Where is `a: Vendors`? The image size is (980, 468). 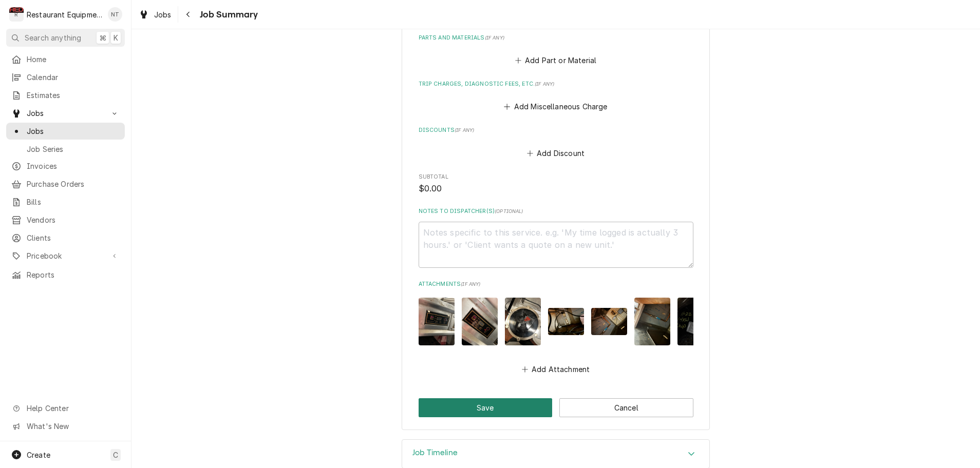 a: Vendors is located at coordinates (65, 220).